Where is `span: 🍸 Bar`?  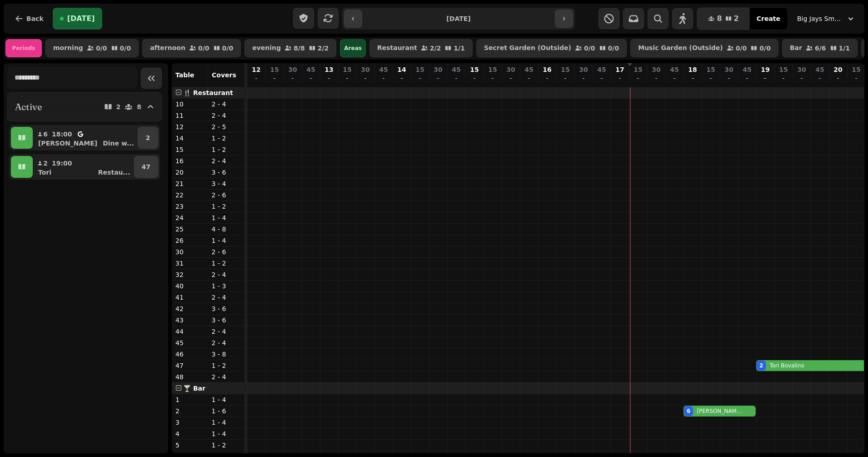 span: 🍸 Bar is located at coordinates (194, 389).